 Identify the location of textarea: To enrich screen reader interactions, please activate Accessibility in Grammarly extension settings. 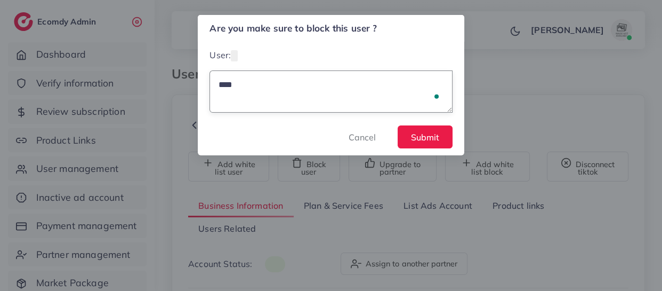
(331, 91).